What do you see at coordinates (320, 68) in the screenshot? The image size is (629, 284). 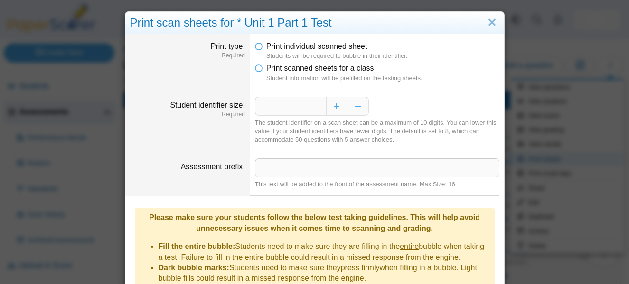 I see `span: Print scanned sheets for a class` at bounding box center [320, 68].